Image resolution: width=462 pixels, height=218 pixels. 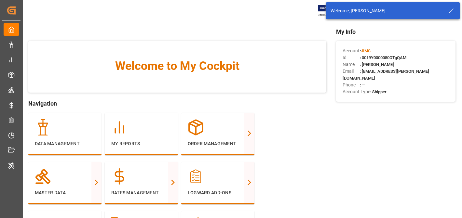 What do you see at coordinates (383, 58) in the screenshot?
I see `span: : 0019Y0000050OTgQAM` at bounding box center [383, 58].